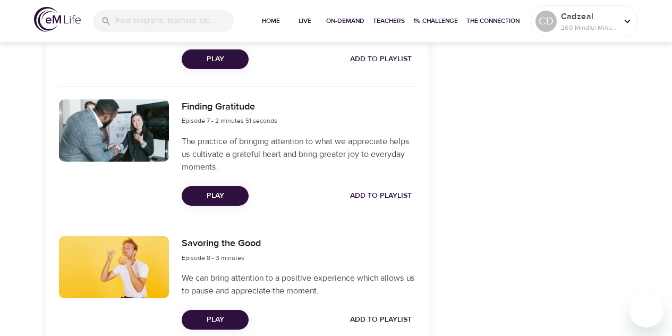 The image size is (672, 336). What do you see at coordinates (57, 19) in the screenshot?
I see `img: logo` at bounding box center [57, 19].